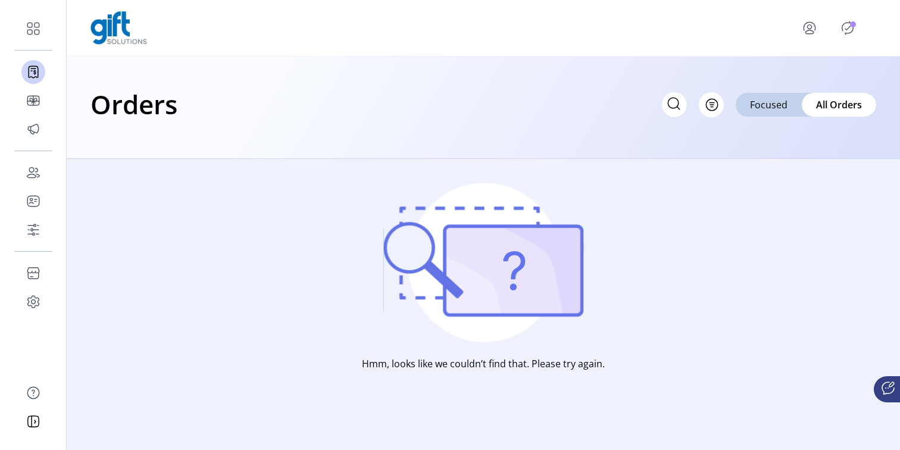 The height and width of the screenshot is (450, 900). What do you see at coordinates (768, 105) in the screenshot?
I see `span: Focused` at bounding box center [768, 105].